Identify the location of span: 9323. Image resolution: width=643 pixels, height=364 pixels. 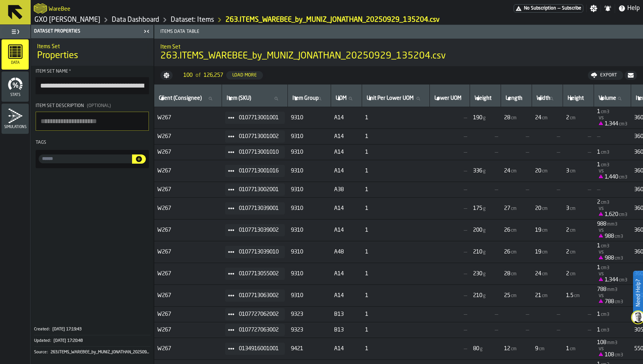
(309, 314).